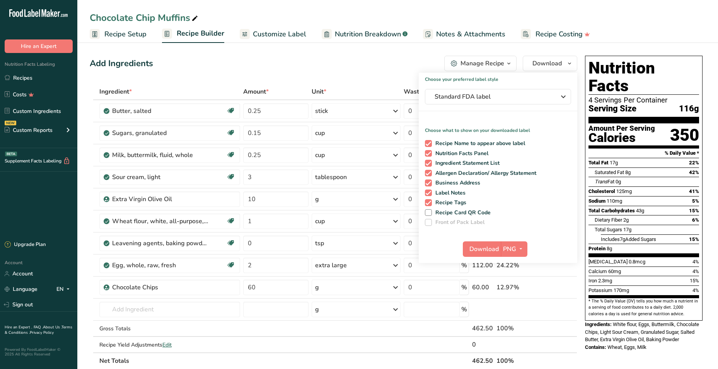 The height and width of the screenshot is (369, 718). I want to click on span: 6%, so click(695, 219).